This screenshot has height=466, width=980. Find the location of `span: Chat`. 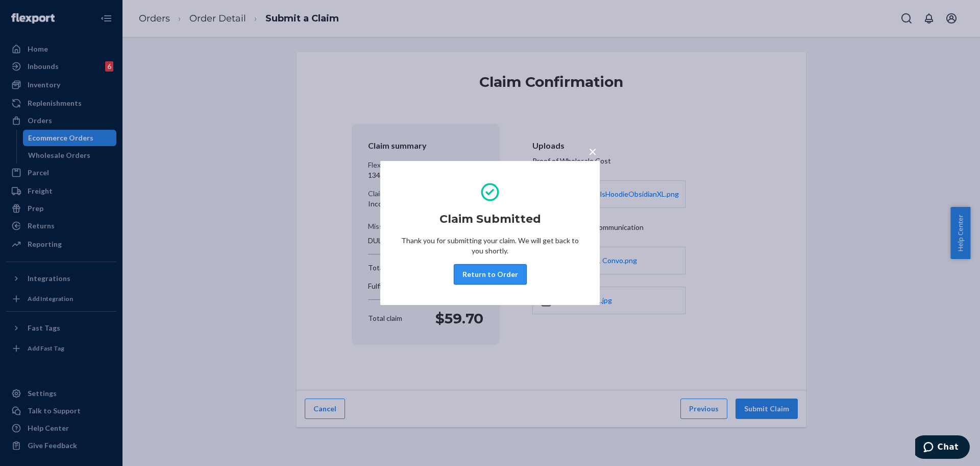

span: Chat is located at coordinates (33, 12).